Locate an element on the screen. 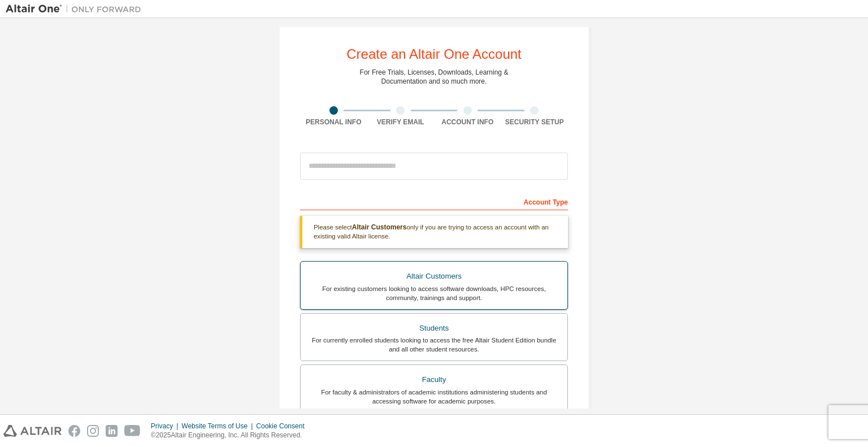 This screenshot has width=868, height=447. div: Account Type is located at coordinates (434, 201).